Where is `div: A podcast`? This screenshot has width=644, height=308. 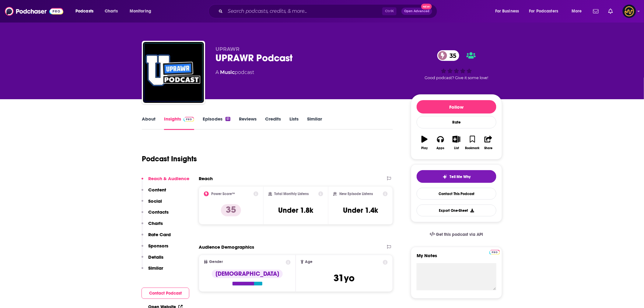 div: A podcast is located at coordinates (235, 72).